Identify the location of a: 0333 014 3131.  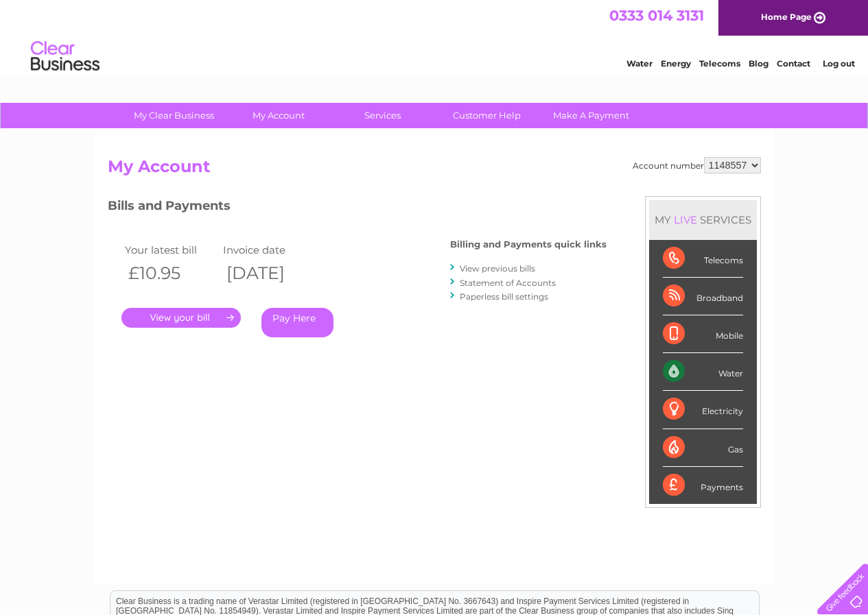
(657, 15).